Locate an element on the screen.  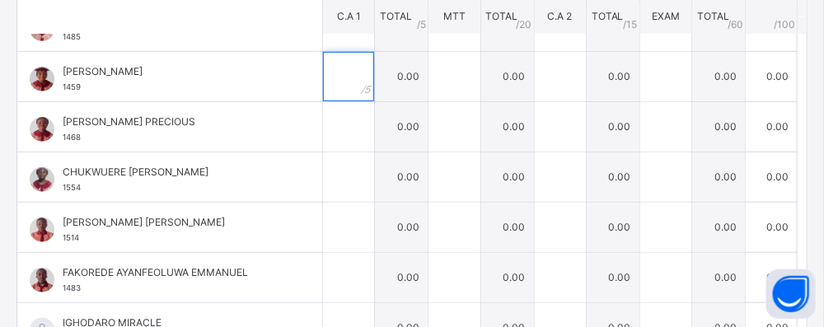
img: 1468.png is located at coordinates (42, 129).